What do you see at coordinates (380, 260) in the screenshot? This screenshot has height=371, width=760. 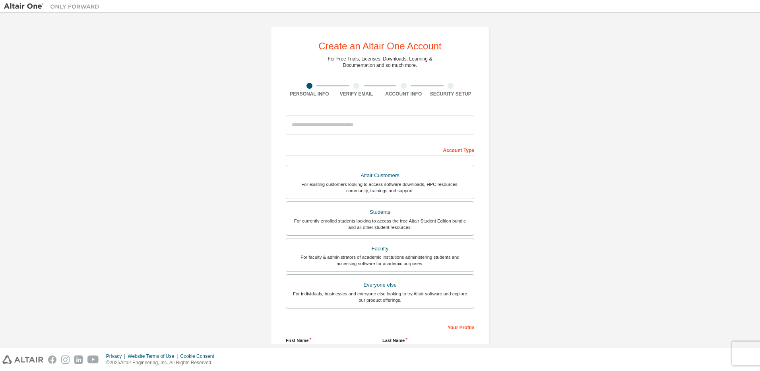 I see `div: For faculty & administrators of academic institutions administering students and accessing softwa...` at bounding box center [380, 260].